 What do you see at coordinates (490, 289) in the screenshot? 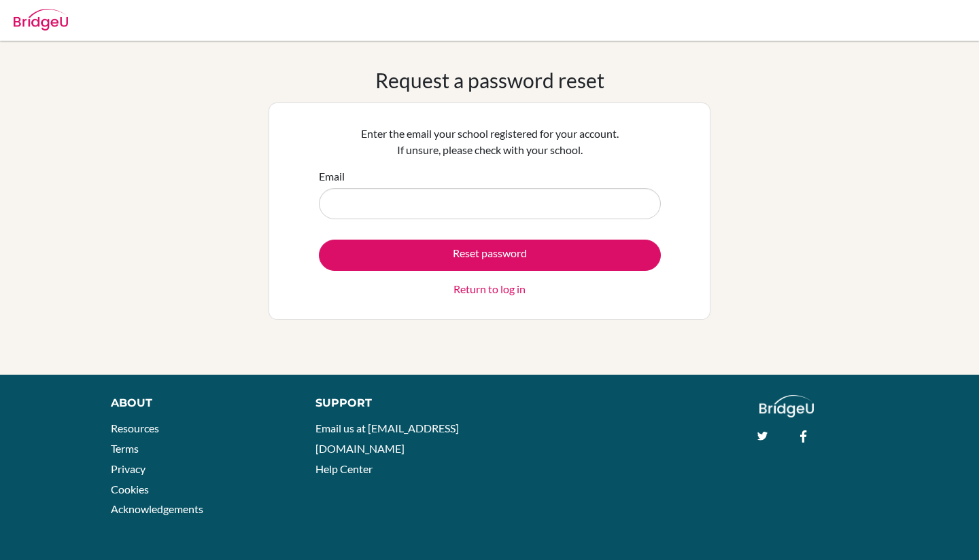
I see `a: Return to log in` at bounding box center [490, 289].